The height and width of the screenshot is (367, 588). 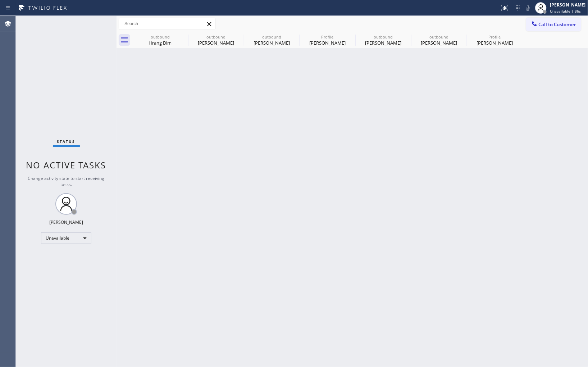 What do you see at coordinates (383, 40) in the screenshot?
I see `div: Sandy Alves` at bounding box center [383, 40].